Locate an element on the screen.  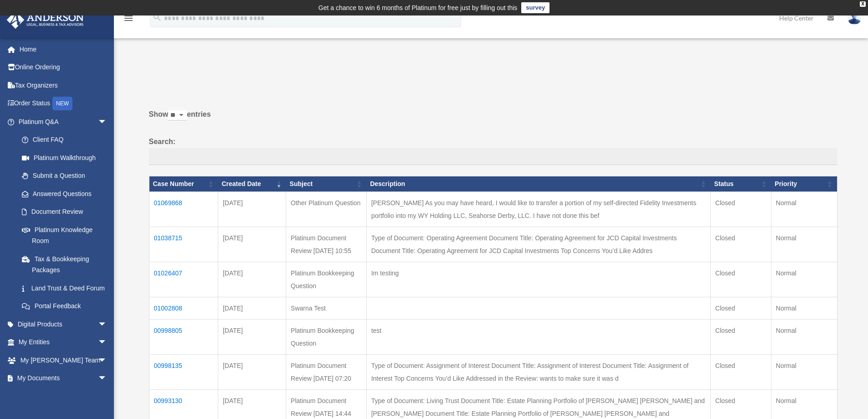
div: Get a chance to win 6 months of Platinum for free just by filling out this is located at coordinates (418, 8).